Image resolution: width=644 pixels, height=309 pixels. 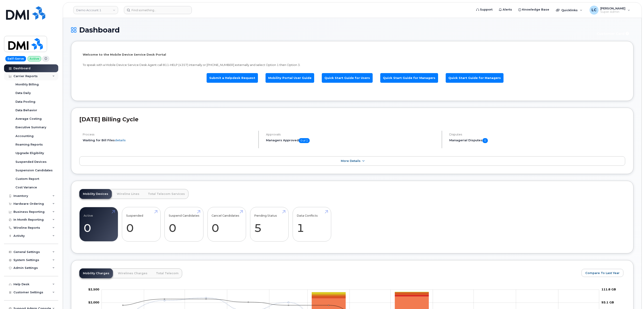 I want to click on button: Customer Card, so click(x=613, y=33).